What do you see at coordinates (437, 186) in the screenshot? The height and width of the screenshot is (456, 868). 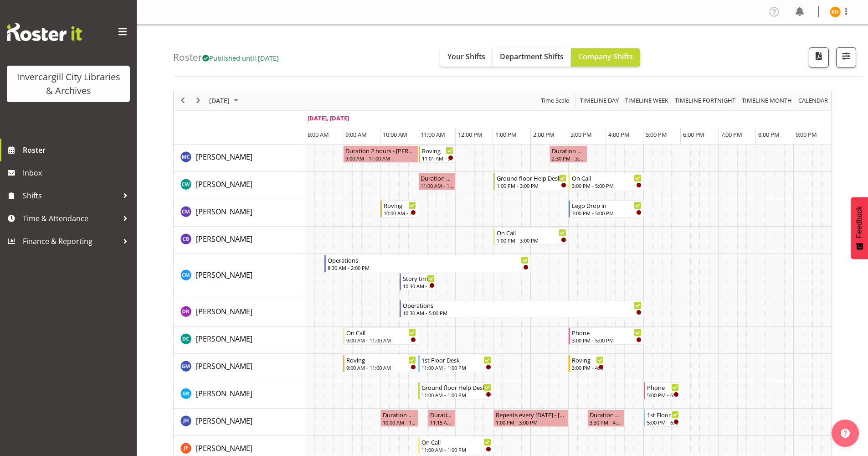 I see `div: 11:00 AM - 12:00 PM` at bounding box center [437, 186].